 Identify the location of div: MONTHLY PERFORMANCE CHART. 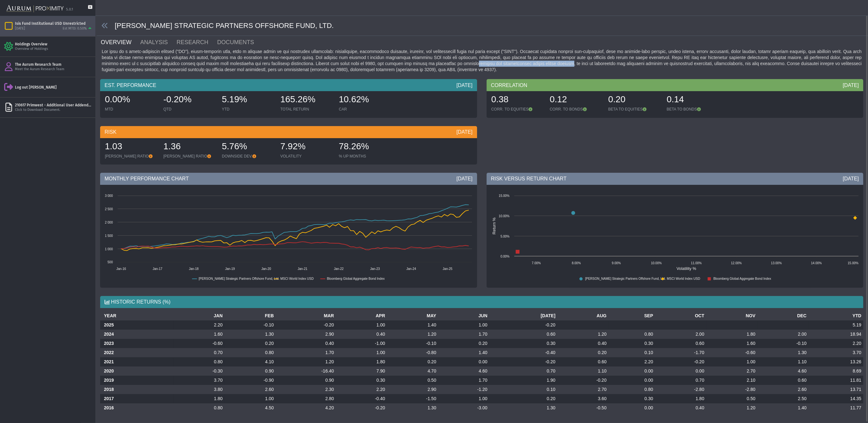
(288, 179).